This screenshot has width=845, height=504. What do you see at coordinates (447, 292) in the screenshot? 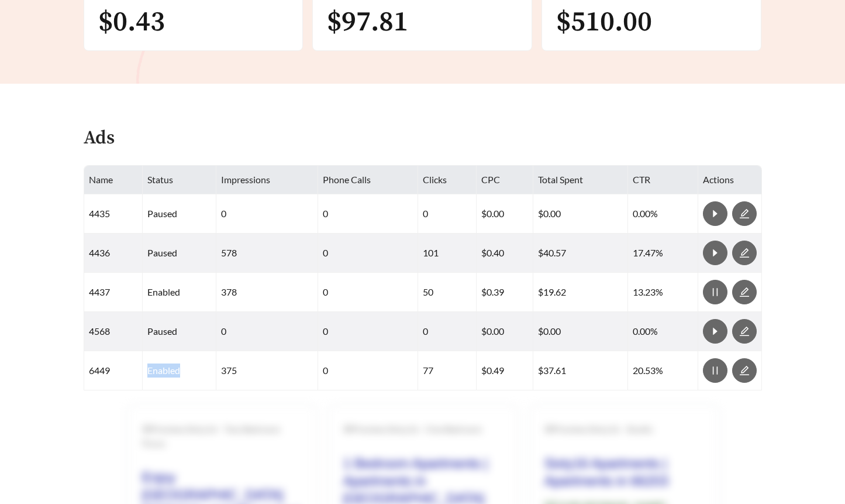
I see `td: 50` at bounding box center [447, 292].